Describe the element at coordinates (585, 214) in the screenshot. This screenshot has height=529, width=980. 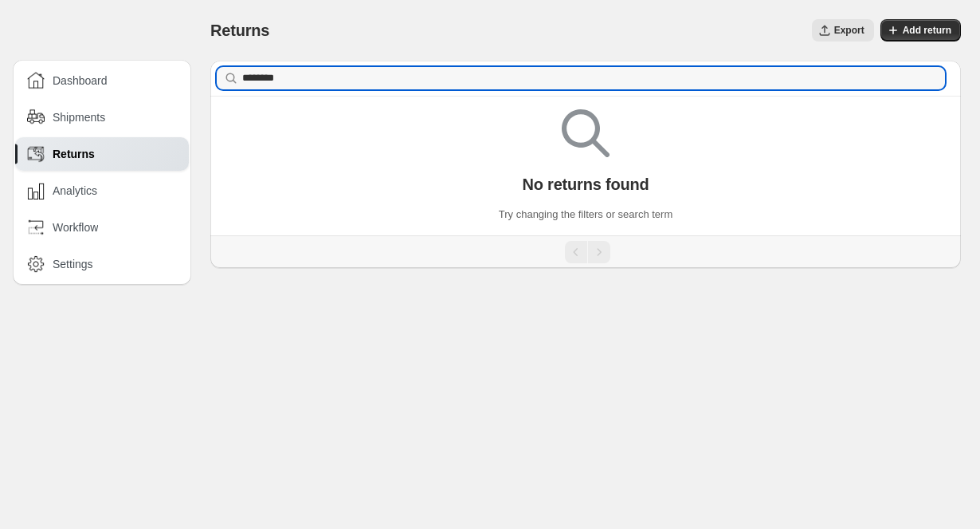
I see `p: Try changing the filters or search term` at that location.